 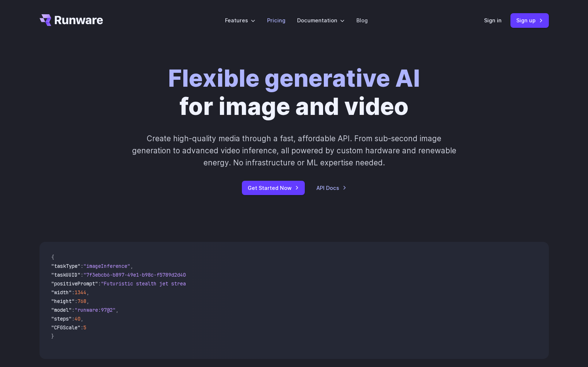 I want to click on label: Features, so click(x=240, y=20).